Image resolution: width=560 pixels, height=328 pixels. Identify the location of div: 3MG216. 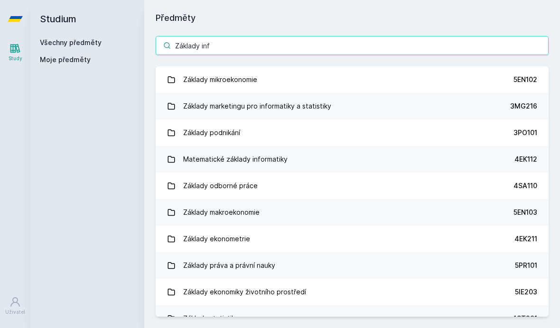
(523, 106).